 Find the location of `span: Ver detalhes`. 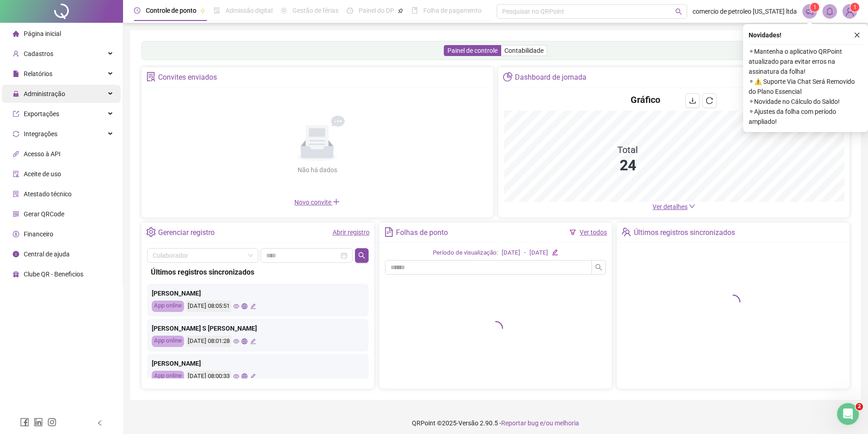

span: Ver detalhes is located at coordinates (670, 207).